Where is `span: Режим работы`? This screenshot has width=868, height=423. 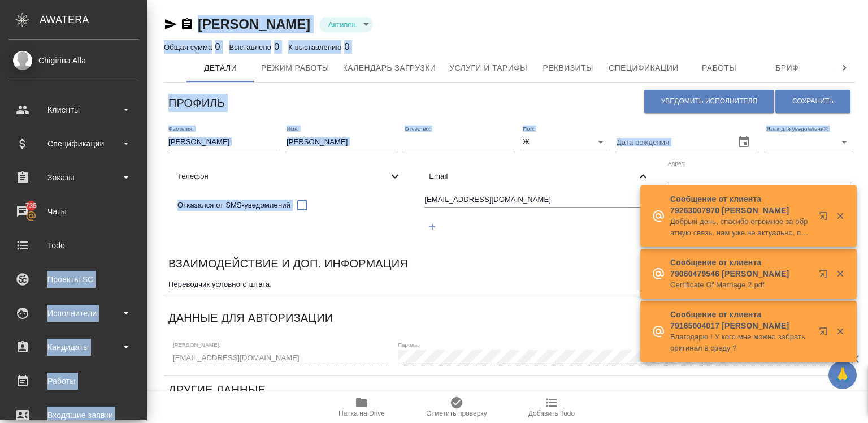 span: Режим работы is located at coordinates (295, 68).